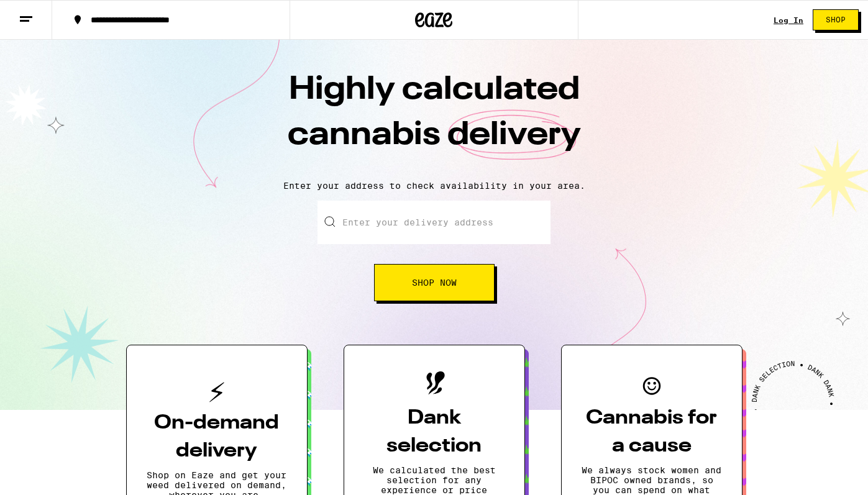 The image size is (868, 495). Describe the element at coordinates (217, 437) in the screenshot. I see `h3: On-demand delivery` at that location.